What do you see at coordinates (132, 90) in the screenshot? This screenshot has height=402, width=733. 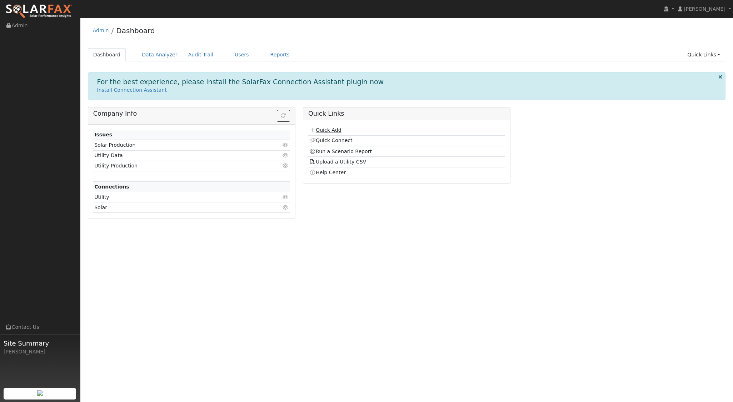 I see `a: Install Connection Assistant` at bounding box center [132, 90].